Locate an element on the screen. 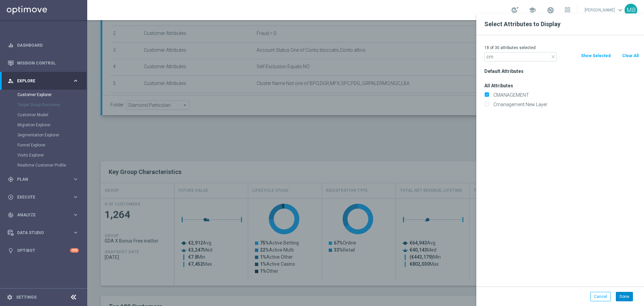 The image size is (644, 306). button: person_search Explore keyboard_arrow_right is located at coordinates (43, 81).